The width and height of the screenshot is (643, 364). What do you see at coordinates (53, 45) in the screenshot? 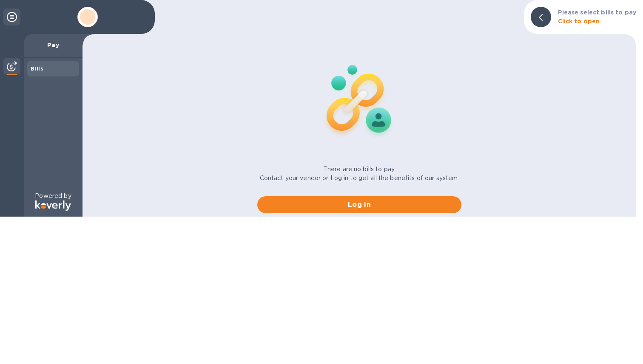
I see `p: Pay` at bounding box center [53, 45].